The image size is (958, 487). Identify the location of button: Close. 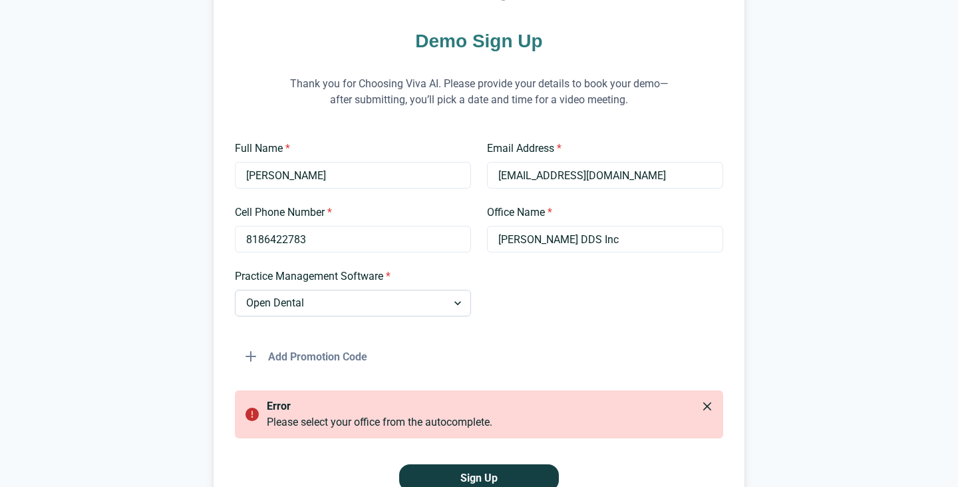
(708, 406).